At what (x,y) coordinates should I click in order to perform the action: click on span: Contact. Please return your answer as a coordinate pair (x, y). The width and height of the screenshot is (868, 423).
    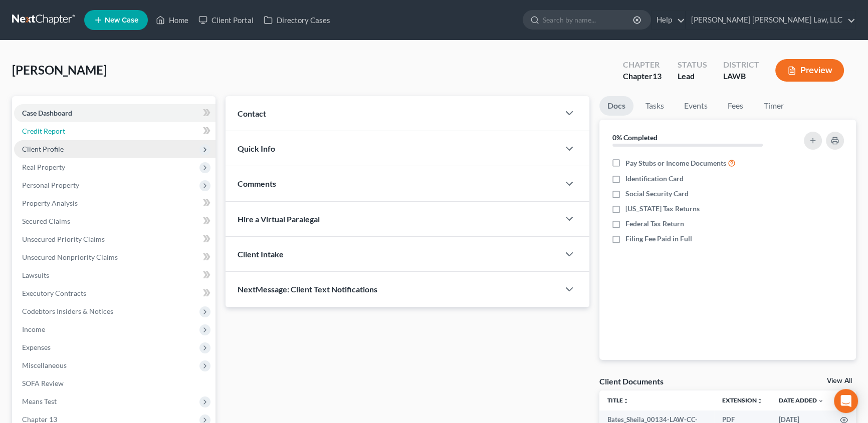
    Looking at the image, I should click on (252, 113).